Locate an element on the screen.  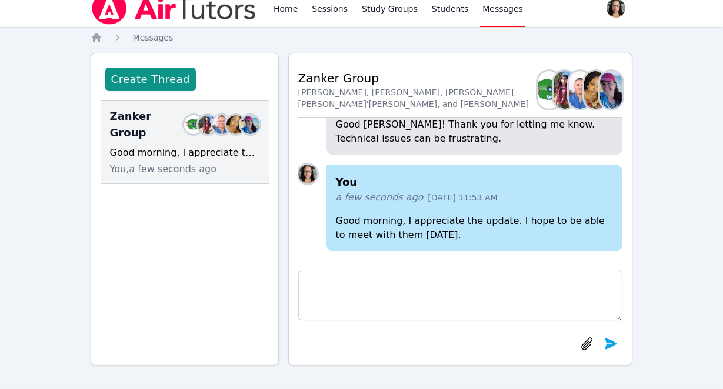
button: Create Thread is located at coordinates (151, 79).